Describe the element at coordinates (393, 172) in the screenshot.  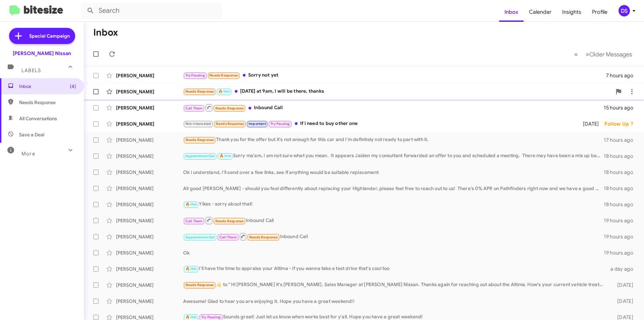
I see `div: Ok I understand, I'll send over a few links, see if anything would be suitable replacement` at that location.